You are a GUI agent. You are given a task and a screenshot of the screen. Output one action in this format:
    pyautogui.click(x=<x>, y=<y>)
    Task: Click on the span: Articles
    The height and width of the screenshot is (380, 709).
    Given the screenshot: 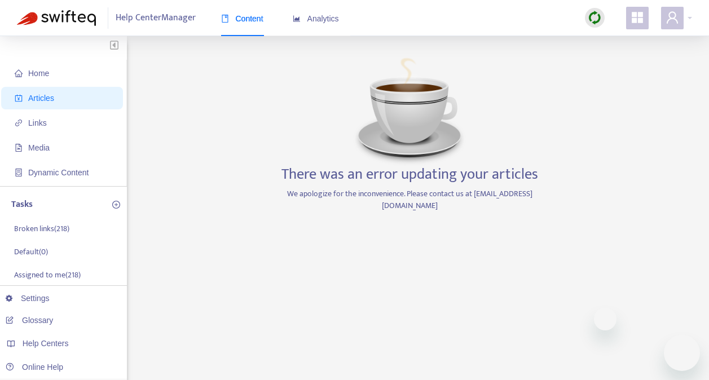 What is the action you would take?
    pyautogui.click(x=41, y=98)
    